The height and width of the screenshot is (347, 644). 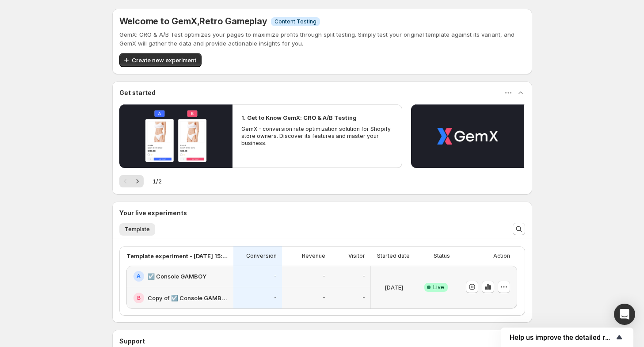 What do you see at coordinates (139, 298) in the screenshot?
I see `h2: B` at bounding box center [139, 298].